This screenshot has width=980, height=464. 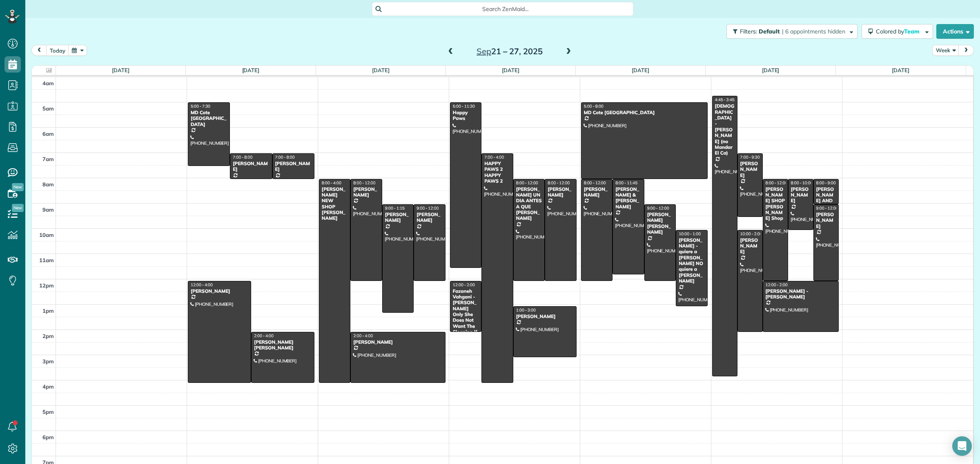 I want to click on span: 8:00 - 11:45, so click(x=626, y=183).